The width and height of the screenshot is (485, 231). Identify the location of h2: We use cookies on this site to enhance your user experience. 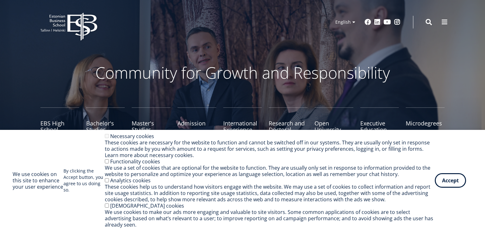
(38, 180).